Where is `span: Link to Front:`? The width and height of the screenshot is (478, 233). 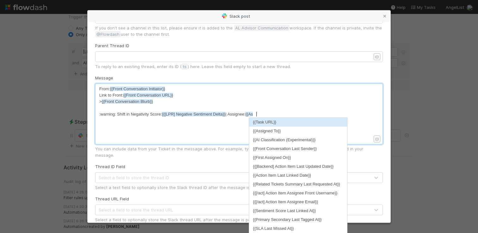 span: Link to Front: is located at coordinates (136, 95).